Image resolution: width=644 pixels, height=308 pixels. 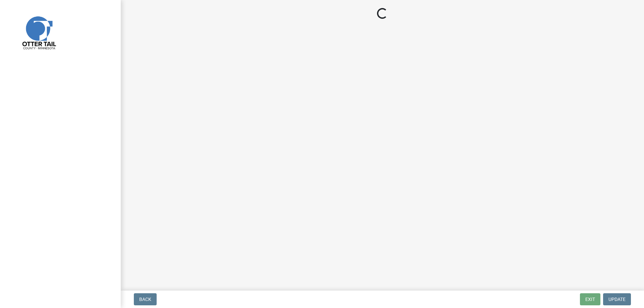 I want to click on button: Exit, so click(x=590, y=299).